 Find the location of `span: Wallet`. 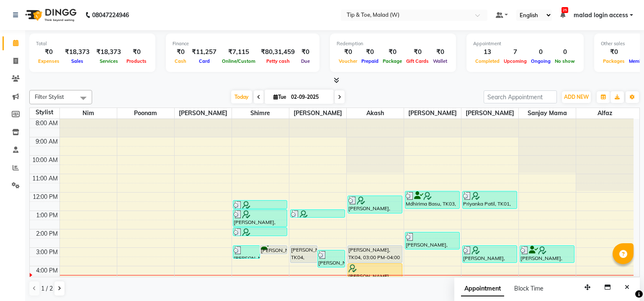

span: Wallet is located at coordinates (440, 61).